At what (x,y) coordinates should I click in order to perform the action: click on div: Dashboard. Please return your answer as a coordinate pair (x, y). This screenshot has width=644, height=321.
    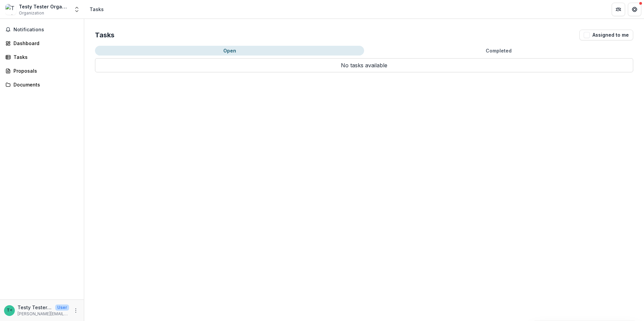
    Looking at the image, I should click on (45, 43).